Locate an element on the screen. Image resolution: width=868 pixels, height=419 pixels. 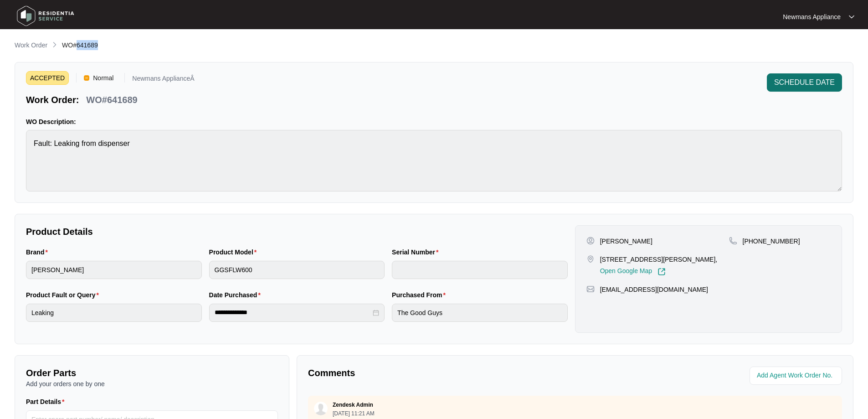
p: Add your orders one by one is located at coordinates (152, 384).